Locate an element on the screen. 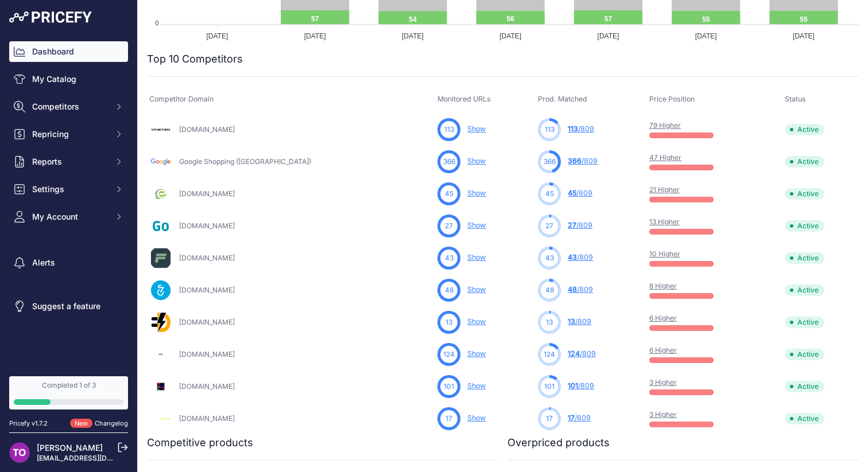  a: Completed 1 of 3 is located at coordinates (69, 393).